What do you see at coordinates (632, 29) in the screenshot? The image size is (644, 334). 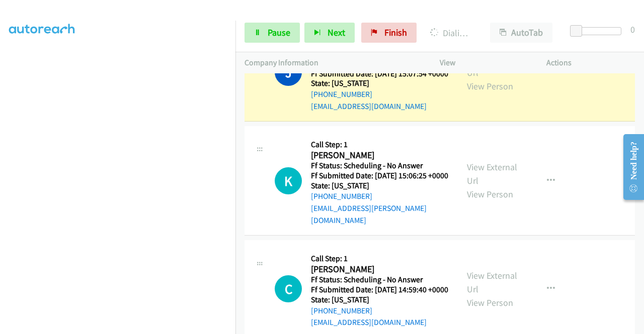 I see `div: 0` at bounding box center [632, 29].